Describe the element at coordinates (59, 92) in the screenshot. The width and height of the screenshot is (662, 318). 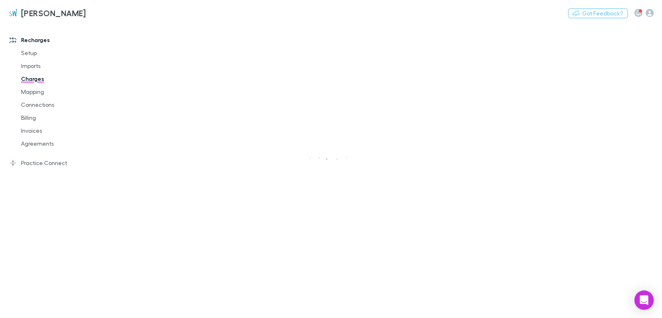
I see `a: Mapping` at that location.